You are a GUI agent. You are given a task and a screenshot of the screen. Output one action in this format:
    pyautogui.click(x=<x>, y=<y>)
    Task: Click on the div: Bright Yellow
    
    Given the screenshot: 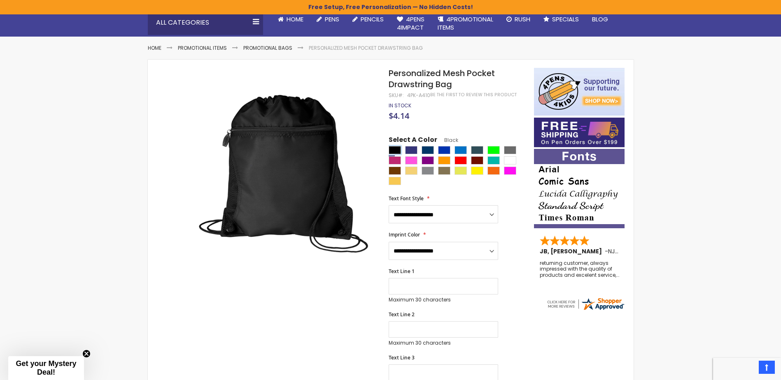 What is the action you would take?
    pyautogui.click(x=411, y=171)
    